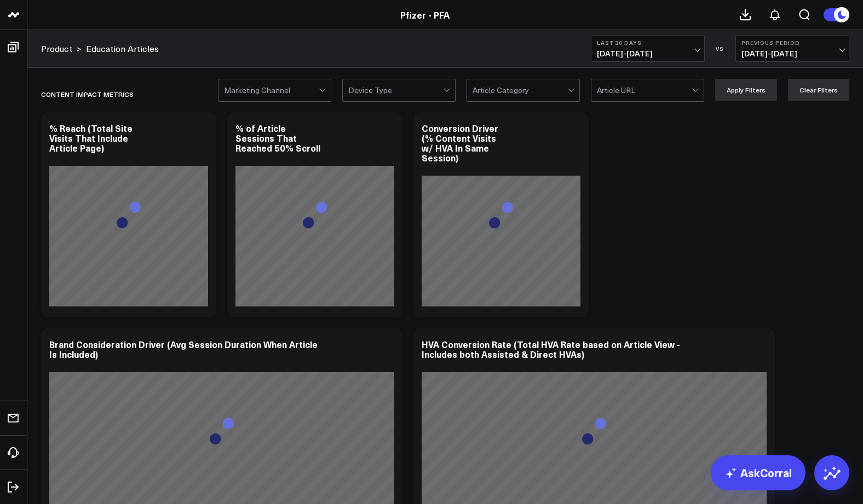  I want to click on button: Apply Filters, so click(745, 90).